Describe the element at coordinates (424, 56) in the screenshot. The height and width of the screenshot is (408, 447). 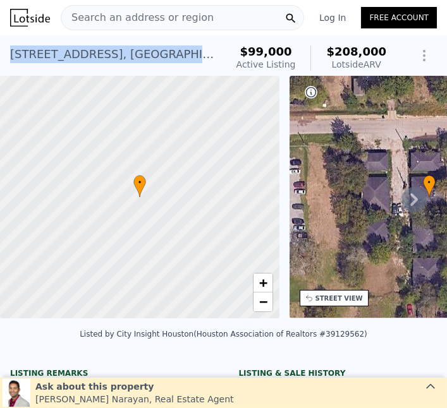
I see `button: Show Options` at that location.